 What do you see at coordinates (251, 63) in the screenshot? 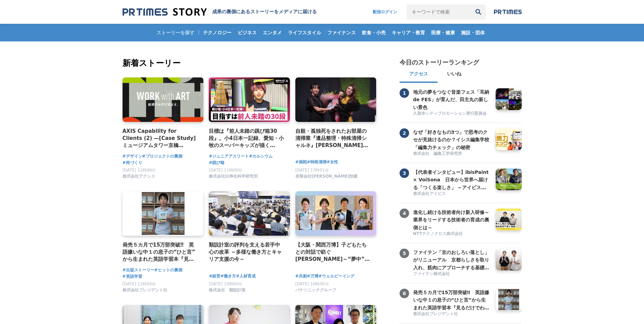
I see `h2: 新着ストーリー` at bounding box center [251, 63].